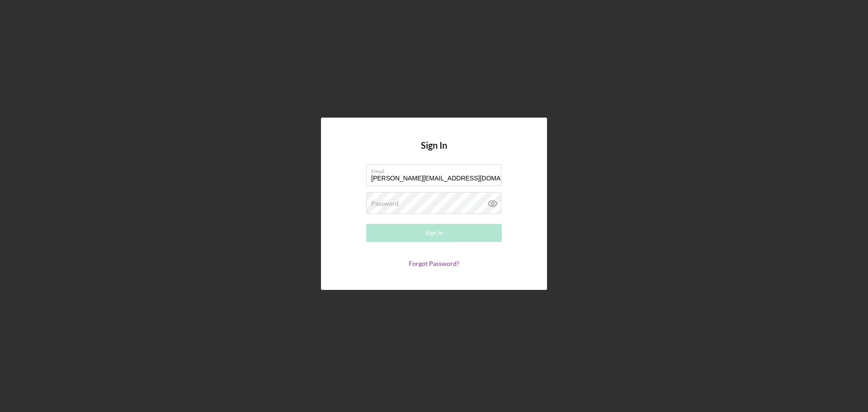  I want to click on button: Sign In, so click(434, 233).